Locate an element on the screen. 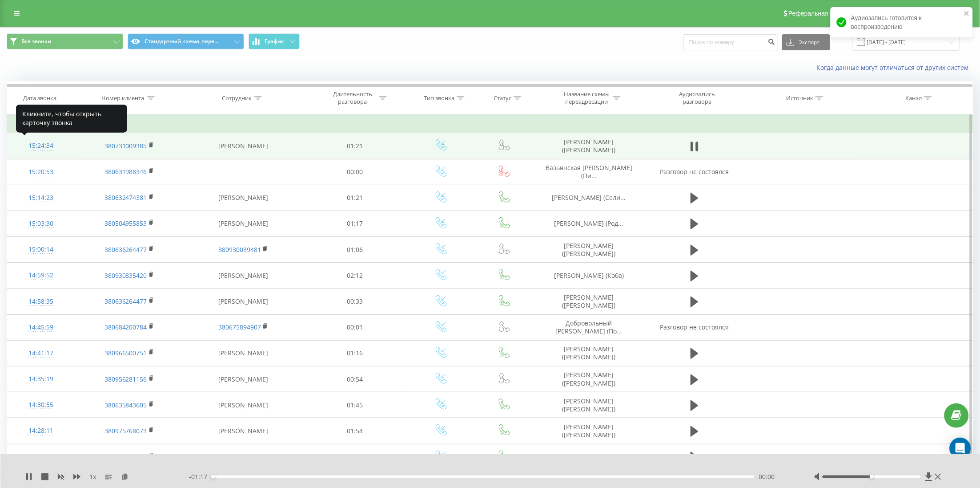 The width and height of the screenshot is (980, 488). a: 380731009385 is located at coordinates (126, 146).